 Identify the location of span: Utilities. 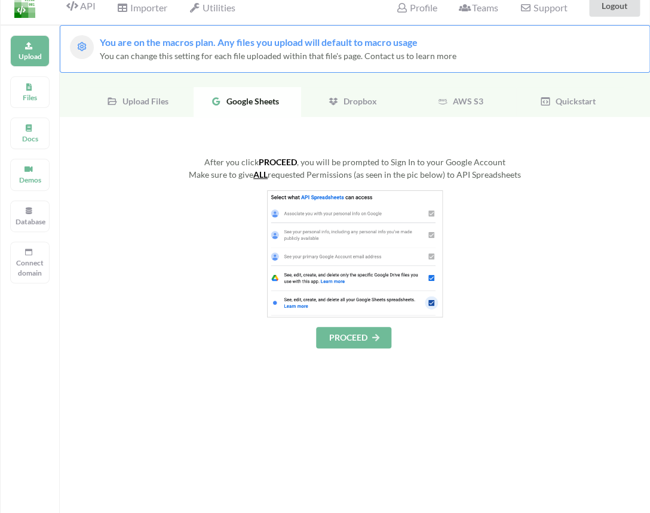
(211, 7).